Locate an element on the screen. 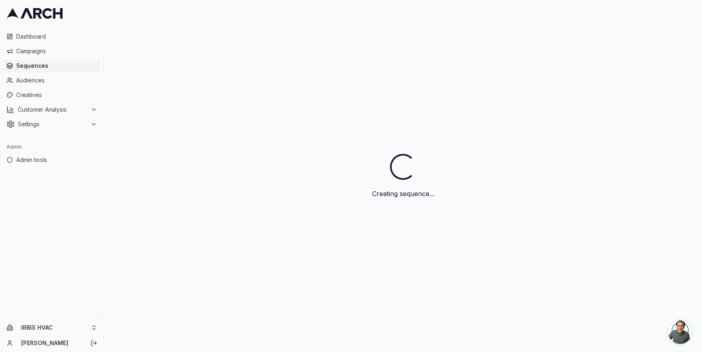 This screenshot has width=702, height=352. span: Sequences is located at coordinates (56, 66).